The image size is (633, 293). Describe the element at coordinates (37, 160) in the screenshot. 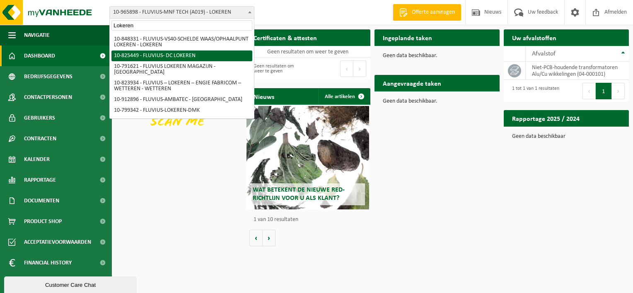

I see `span: Kalender` at that location.